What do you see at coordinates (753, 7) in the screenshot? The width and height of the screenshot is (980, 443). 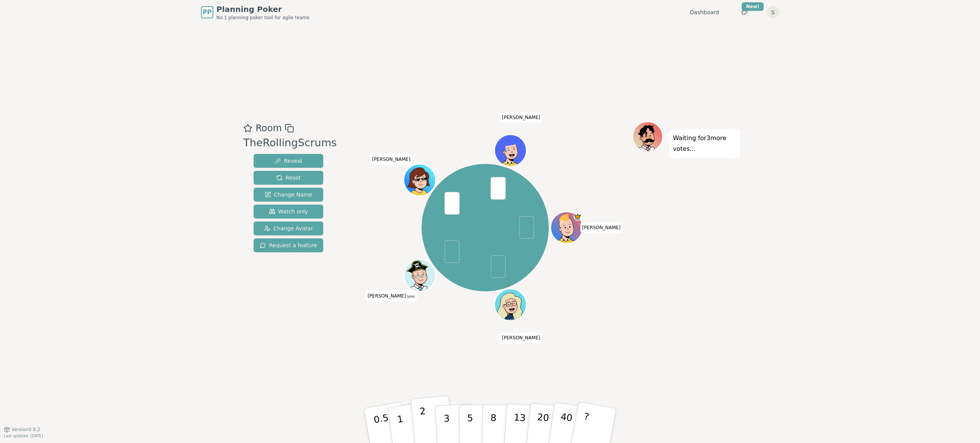 I see `div: New!` at bounding box center [753, 7].